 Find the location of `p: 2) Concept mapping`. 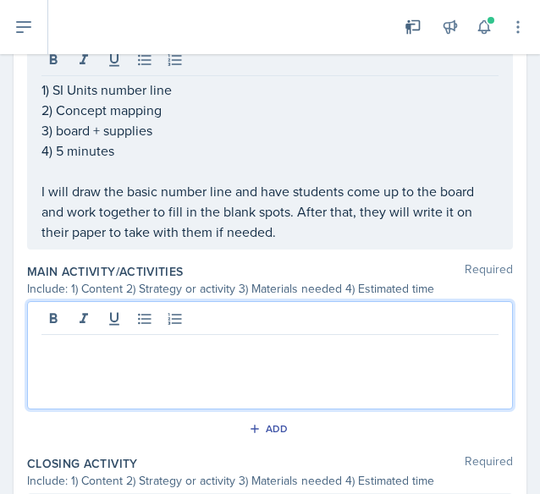

p: 2) Concept mapping is located at coordinates (270, 110).